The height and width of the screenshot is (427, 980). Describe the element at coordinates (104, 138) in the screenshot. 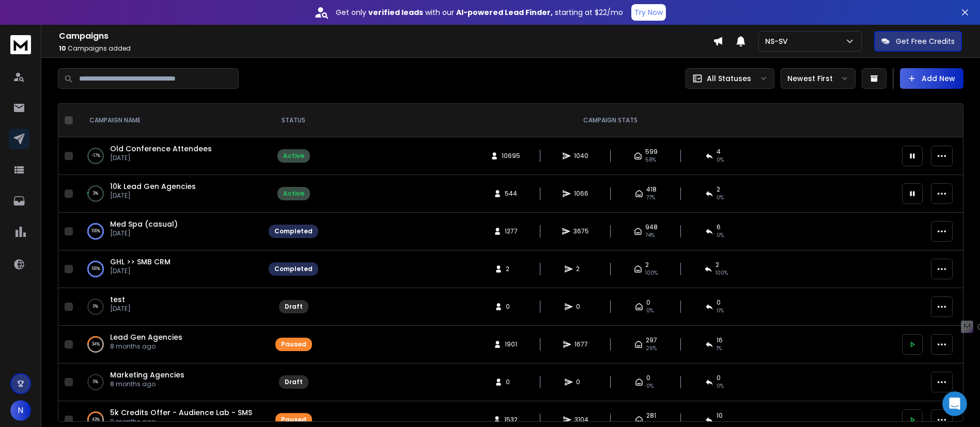

I see `div: Lakshita says…` at that location.